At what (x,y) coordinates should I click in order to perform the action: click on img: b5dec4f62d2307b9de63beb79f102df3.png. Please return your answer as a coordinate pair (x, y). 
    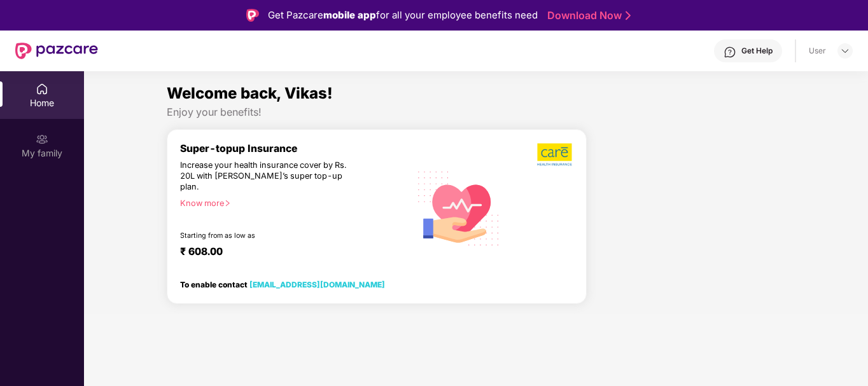
    Looking at the image, I should click on (555, 155).